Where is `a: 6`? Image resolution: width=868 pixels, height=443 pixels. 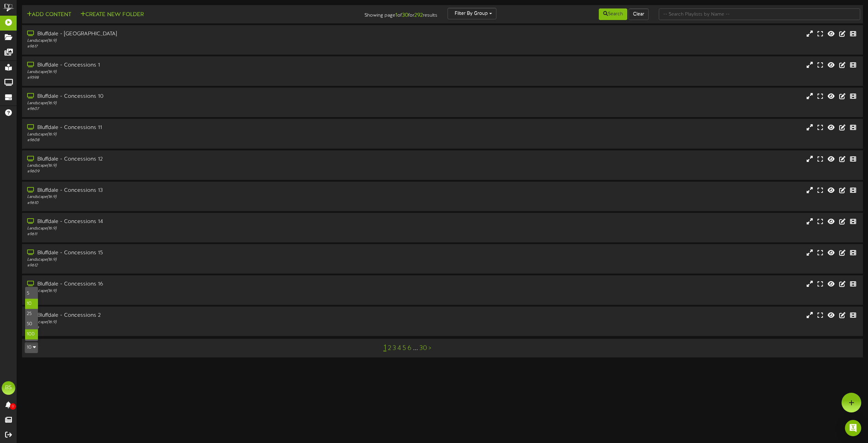 a: 6 is located at coordinates (410, 349).